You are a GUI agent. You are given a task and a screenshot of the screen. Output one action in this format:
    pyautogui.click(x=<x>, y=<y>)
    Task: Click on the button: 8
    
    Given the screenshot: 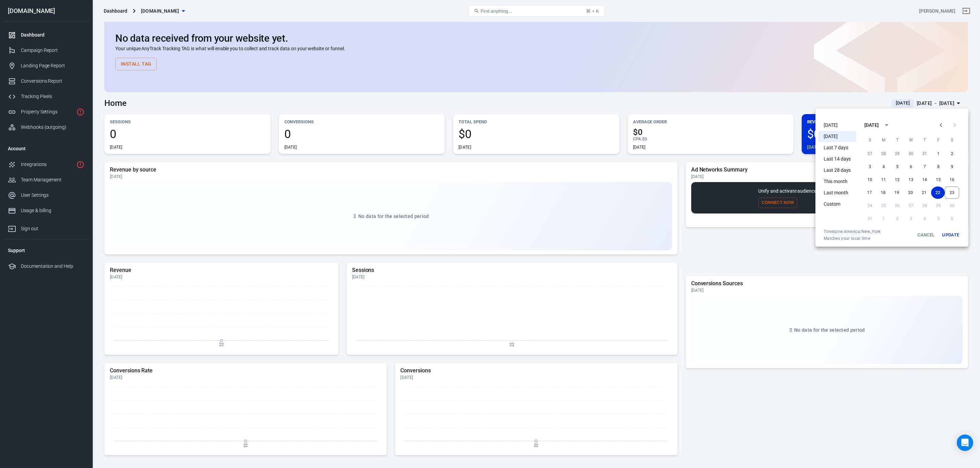 What is the action you would take?
    pyautogui.click(x=939, y=167)
    